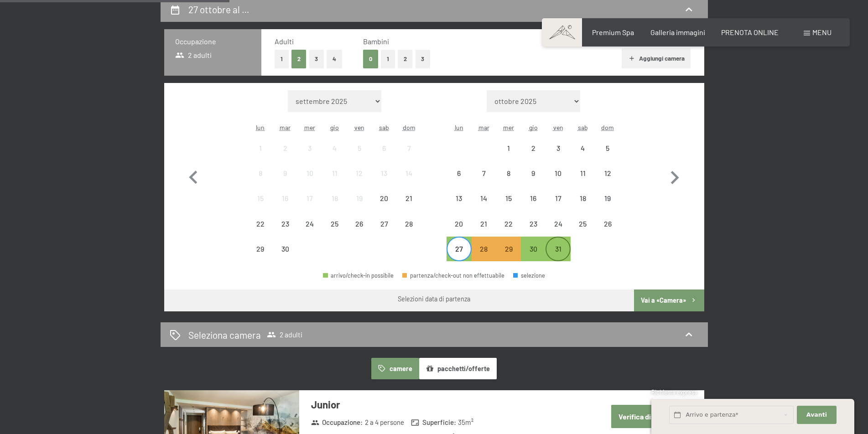  I want to click on span: 2 a 4 persone, so click(384, 422).